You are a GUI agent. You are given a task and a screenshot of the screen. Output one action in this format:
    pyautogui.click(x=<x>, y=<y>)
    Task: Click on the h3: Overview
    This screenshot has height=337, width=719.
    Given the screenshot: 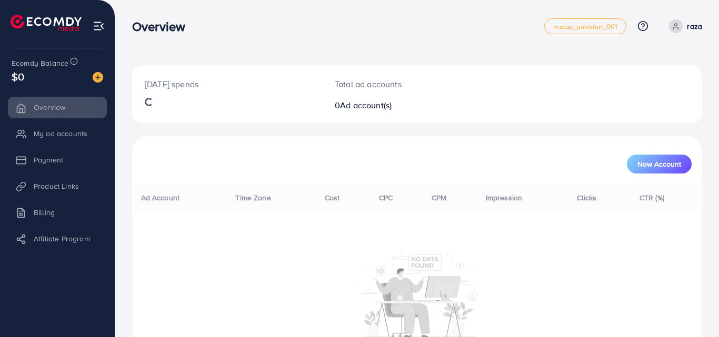 What is the action you would take?
    pyautogui.click(x=163, y=26)
    